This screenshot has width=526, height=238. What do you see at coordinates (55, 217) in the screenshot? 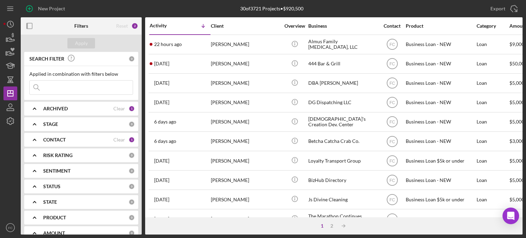
I see `b: PRODUCT` at bounding box center [55, 217].